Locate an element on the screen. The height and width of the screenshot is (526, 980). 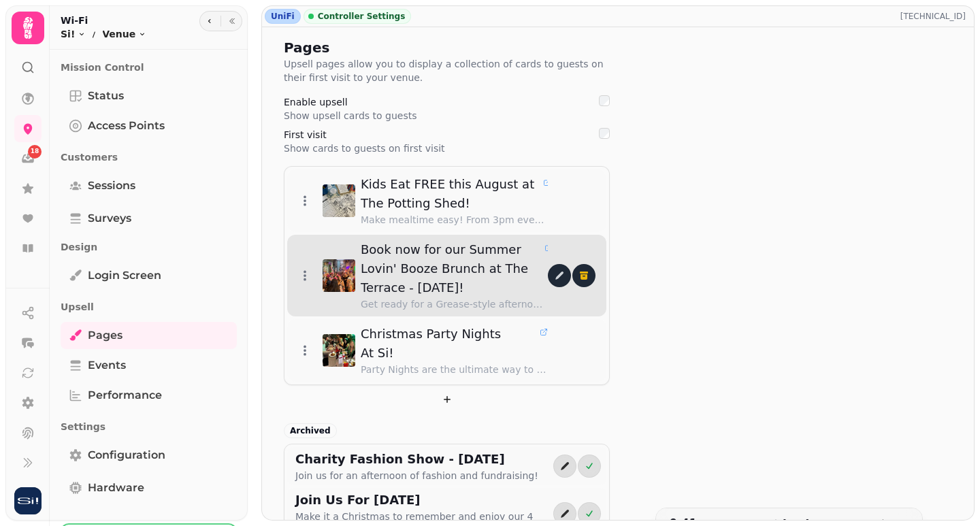
a: Configuration is located at coordinates (148, 455).